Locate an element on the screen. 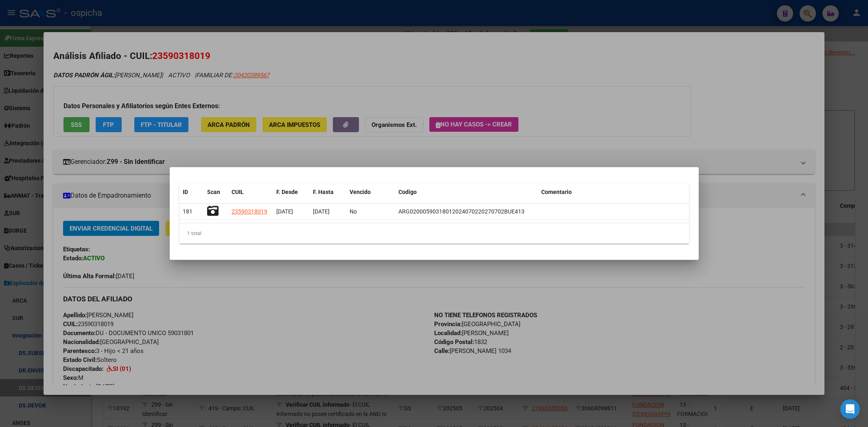 The image size is (868, 427). span: CUIL is located at coordinates (237, 192).